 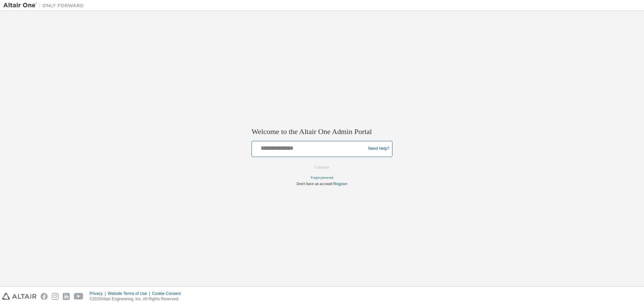 I want to click on img: instagram.svg, so click(x=55, y=296).